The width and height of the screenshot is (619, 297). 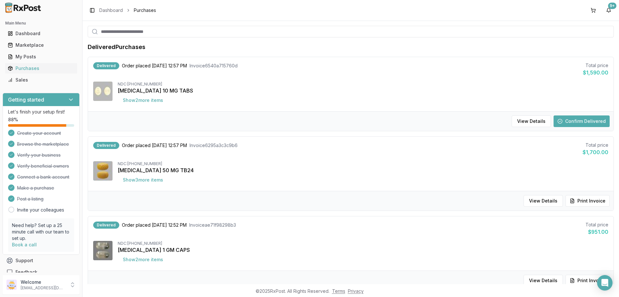 I want to click on span: Feedback, so click(x=26, y=272).